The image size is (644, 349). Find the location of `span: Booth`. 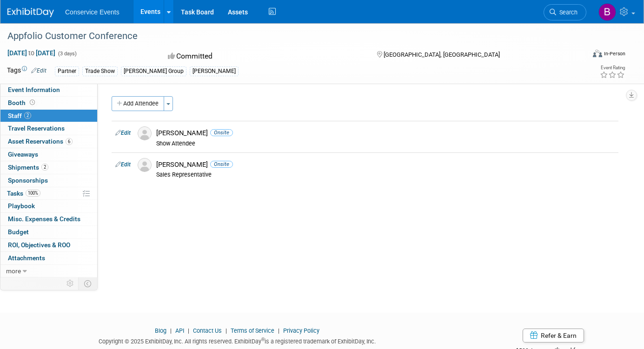

span: Booth is located at coordinates (22, 103).